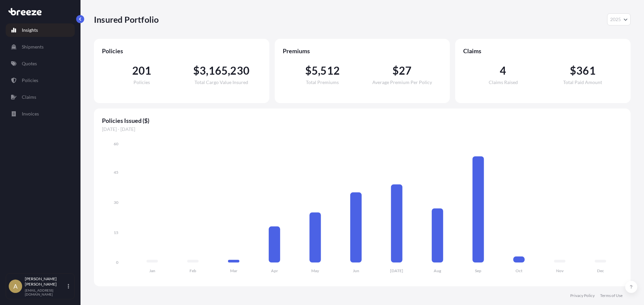 The width and height of the screenshot is (644, 305). I want to click on span: 512, so click(330, 71).